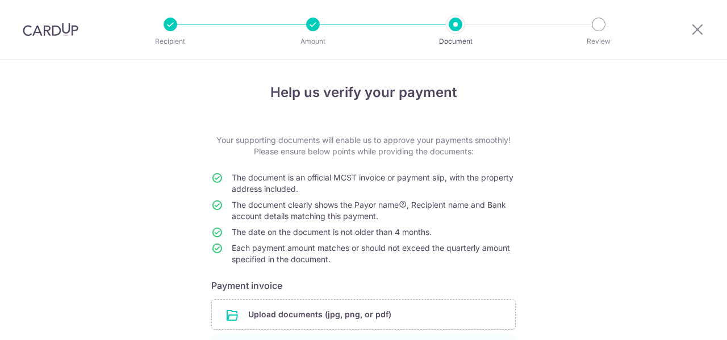  Describe the element at coordinates (363, 146) in the screenshot. I see `p: Your supporting documents will enable us to approve your payments smoothly! Please ensure below p...` at that location.